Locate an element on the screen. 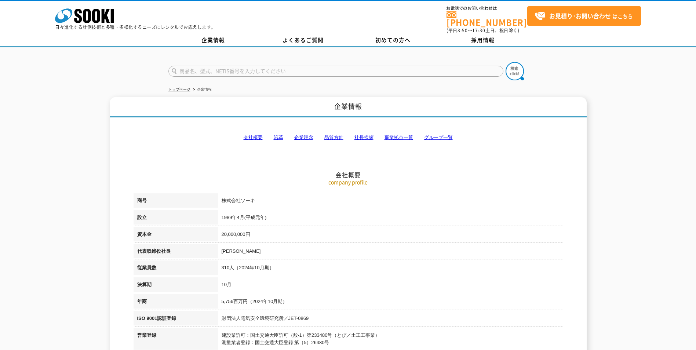 The image size is (696, 350). th: 商号 is located at coordinates (176, 202).